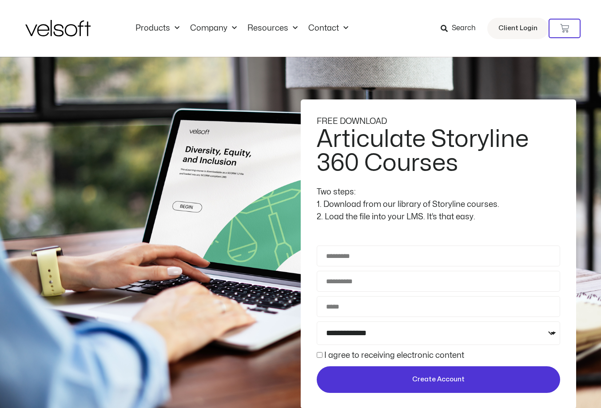  I want to click on a: ProductsMenu Toggle, so click(157, 28).